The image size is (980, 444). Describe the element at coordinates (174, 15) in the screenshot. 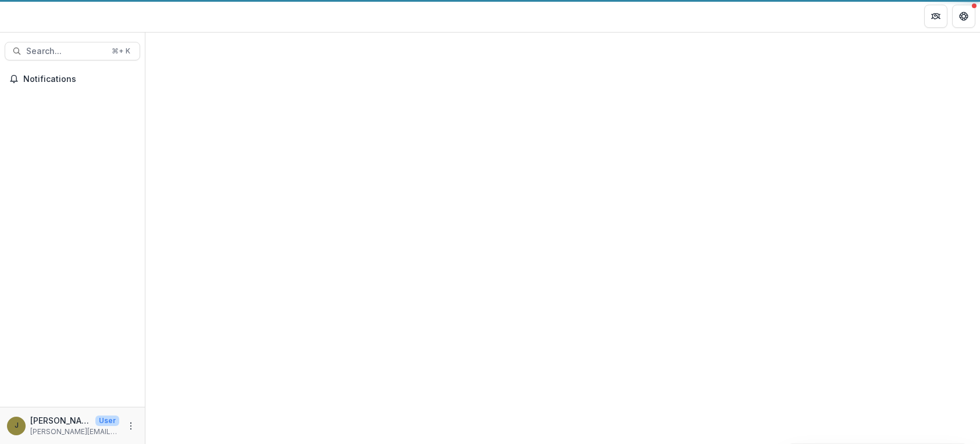

I see `nav: breadcrumb` at that location.